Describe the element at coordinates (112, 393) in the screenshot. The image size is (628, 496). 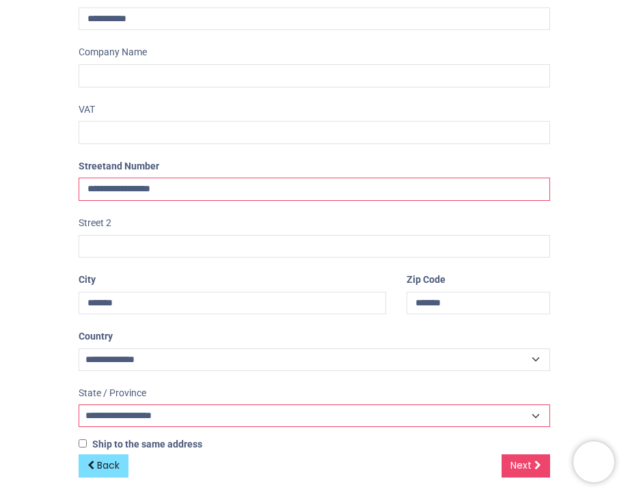
I see `label: State / Province` at that location.